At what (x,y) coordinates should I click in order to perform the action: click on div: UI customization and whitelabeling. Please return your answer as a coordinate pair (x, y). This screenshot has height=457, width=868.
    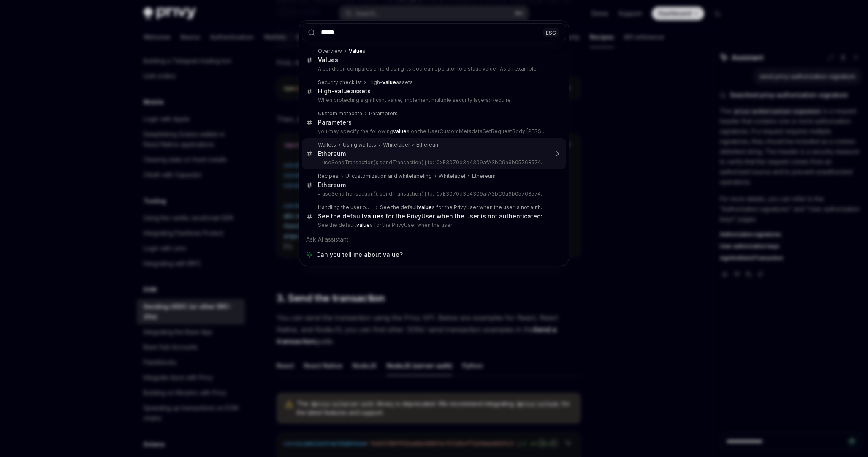
    Looking at the image, I should click on (388, 176).